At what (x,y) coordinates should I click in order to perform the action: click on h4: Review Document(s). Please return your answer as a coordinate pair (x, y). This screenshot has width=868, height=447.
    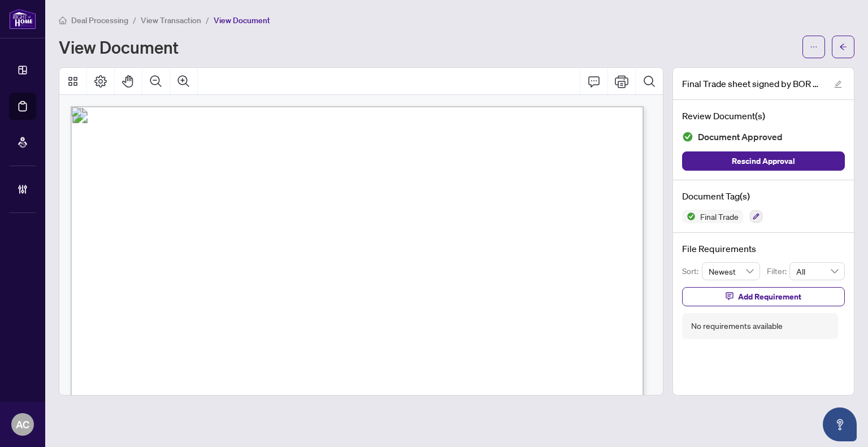
    Looking at the image, I should click on (763, 116).